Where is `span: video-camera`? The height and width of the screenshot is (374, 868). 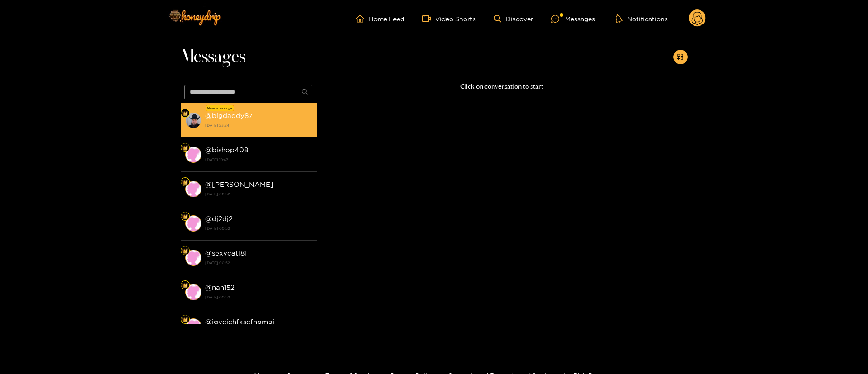 span: video-camera is located at coordinates (429, 18).